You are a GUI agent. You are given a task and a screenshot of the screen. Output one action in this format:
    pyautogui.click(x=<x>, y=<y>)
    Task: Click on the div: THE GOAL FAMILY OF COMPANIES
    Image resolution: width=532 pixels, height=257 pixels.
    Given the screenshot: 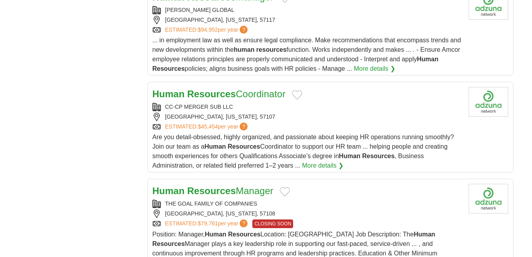 What is the action you would take?
    pyautogui.click(x=307, y=204)
    